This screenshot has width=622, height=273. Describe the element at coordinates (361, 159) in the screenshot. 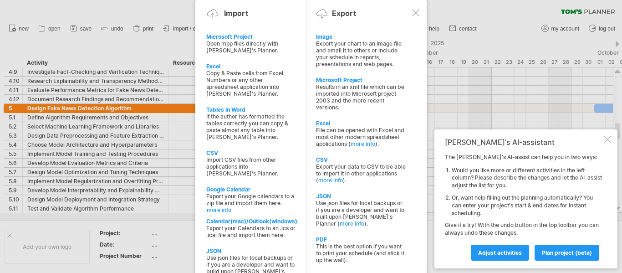

I see `div: CSV` at that location.